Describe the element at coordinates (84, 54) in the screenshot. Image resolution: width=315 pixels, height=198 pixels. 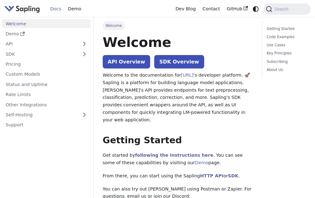
I see `button: Expand sidebar category 'SDK'` at that location.